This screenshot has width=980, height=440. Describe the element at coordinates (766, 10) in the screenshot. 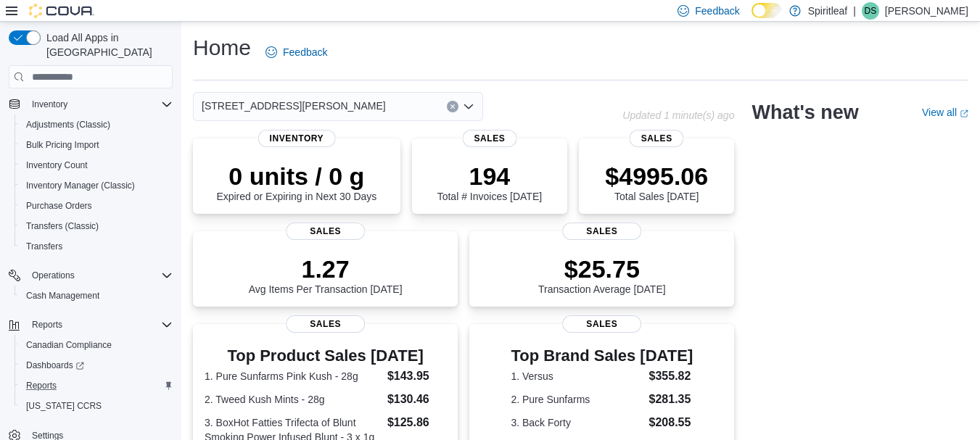

I see `input: Dark Mode` at that location.